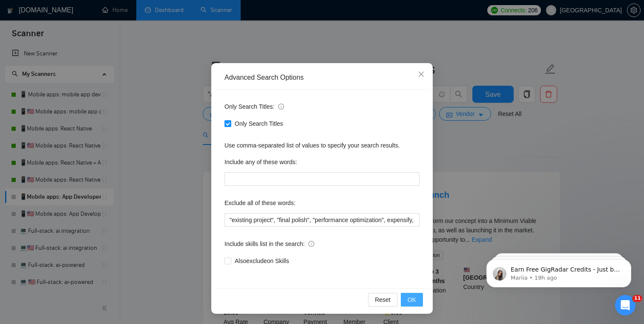  Describe the element at coordinates (259, 124) in the screenshot. I see `span: Only Search Titles` at that location.